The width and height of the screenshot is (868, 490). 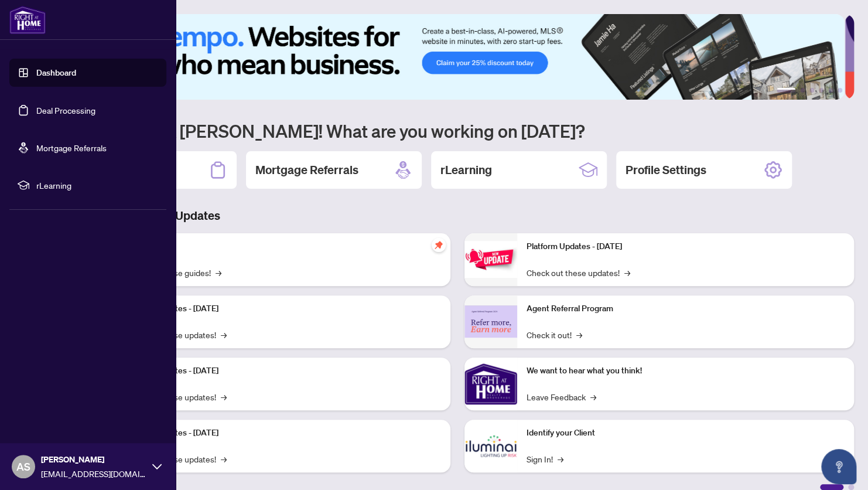 I want to click on a: Dashboard, so click(x=56, y=73).